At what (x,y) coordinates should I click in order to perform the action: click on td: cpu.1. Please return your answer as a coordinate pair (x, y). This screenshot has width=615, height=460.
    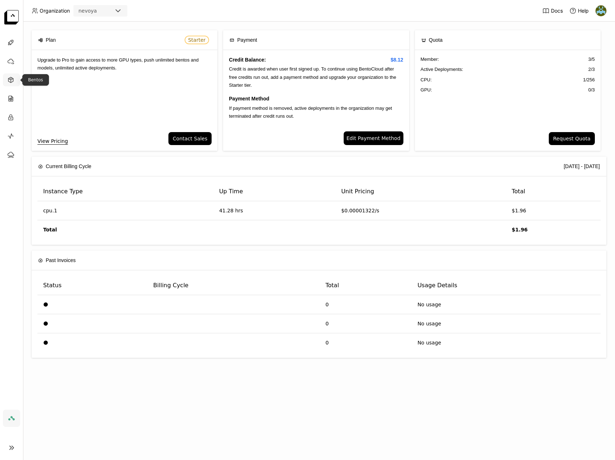
    Looking at the image, I should click on (125, 211).